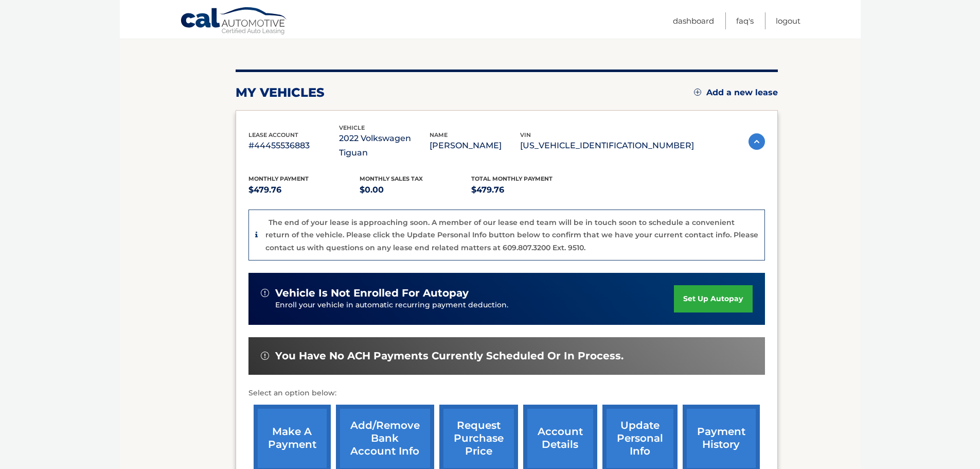  What do you see at coordinates (234, 22) in the screenshot?
I see `a: Cal Automotive` at bounding box center [234, 22].